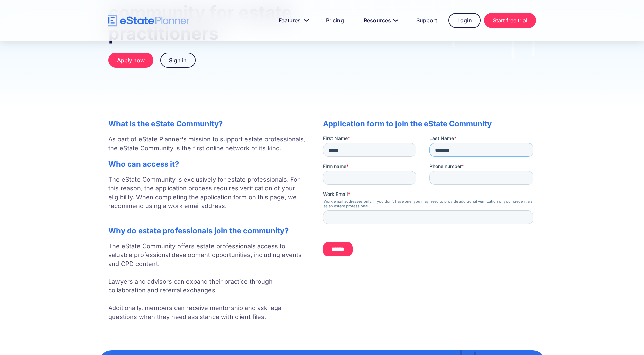 This screenshot has height=355, width=644. Describe the element at coordinates (510, 20) in the screenshot. I see `a: Start free trial` at that location.